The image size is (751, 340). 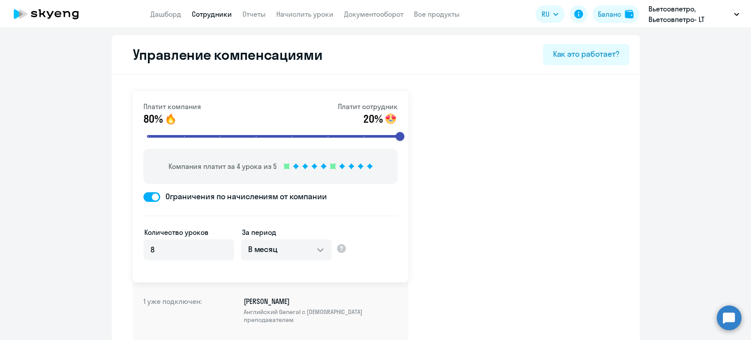 What do you see at coordinates (153, 119) in the screenshot?
I see `span: 80%` at bounding box center [153, 119].